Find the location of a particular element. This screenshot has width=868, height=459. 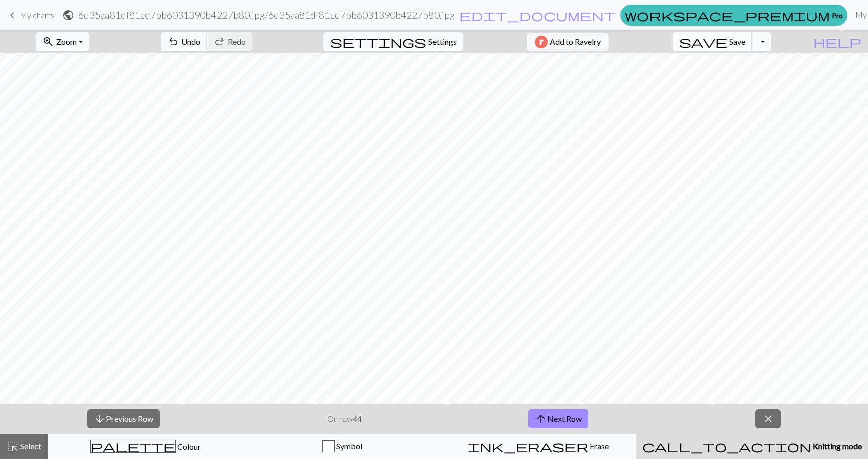

span: Knitting mode is located at coordinates (836, 446).